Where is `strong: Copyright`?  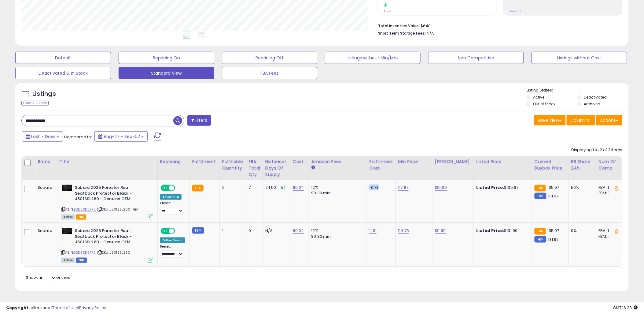
strong: Copyright is located at coordinates (17, 307).